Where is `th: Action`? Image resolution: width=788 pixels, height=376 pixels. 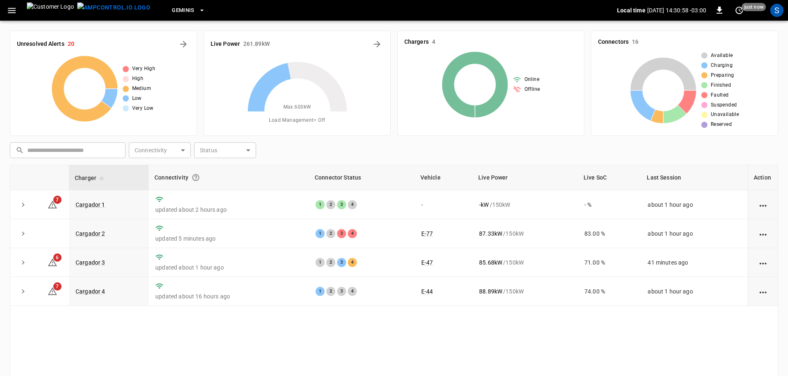
th: Action is located at coordinates (762, 178).